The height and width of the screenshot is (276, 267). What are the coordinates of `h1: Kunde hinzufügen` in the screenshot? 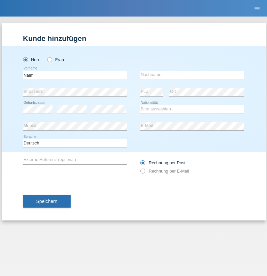 It's located at (134, 38).